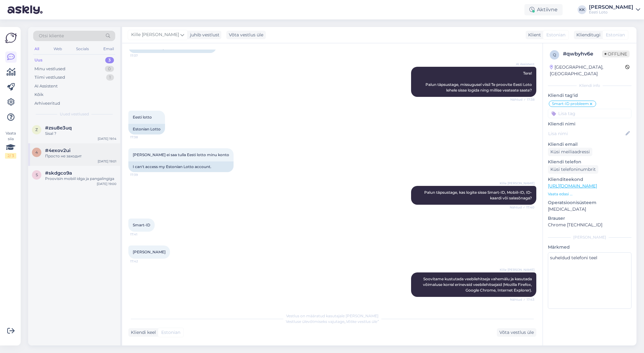  I want to click on span: Uued vestlused, so click(74, 114).